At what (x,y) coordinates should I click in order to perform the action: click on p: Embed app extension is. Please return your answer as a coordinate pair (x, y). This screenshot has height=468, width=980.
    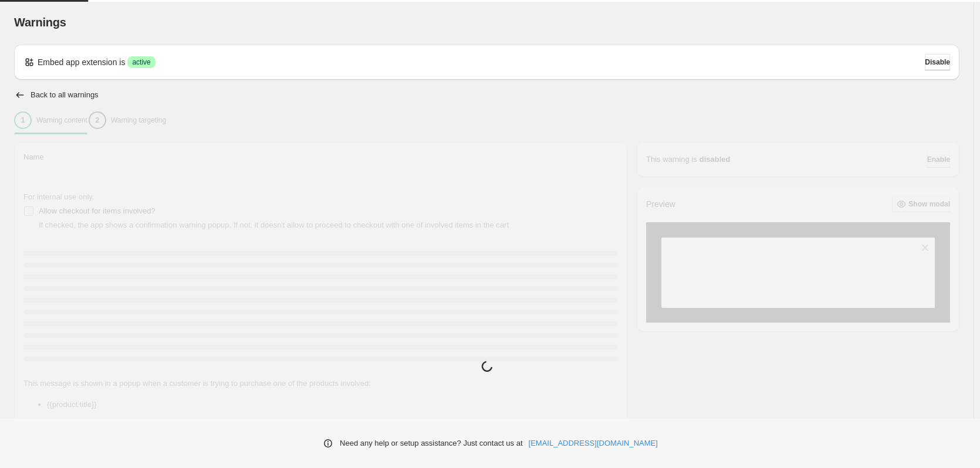
    Looking at the image, I should click on (81, 62).